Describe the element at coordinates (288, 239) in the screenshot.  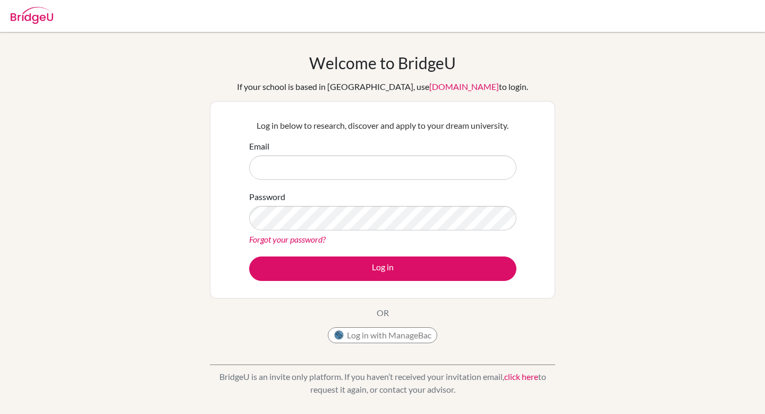
I see `a: Forgot your password?` at that location.